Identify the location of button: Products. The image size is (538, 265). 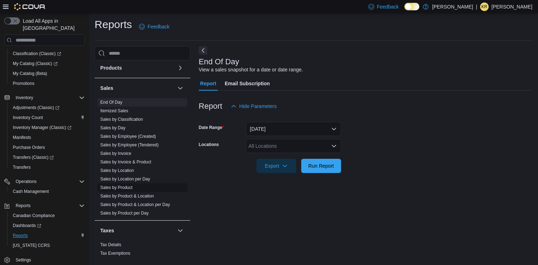
(180, 68).